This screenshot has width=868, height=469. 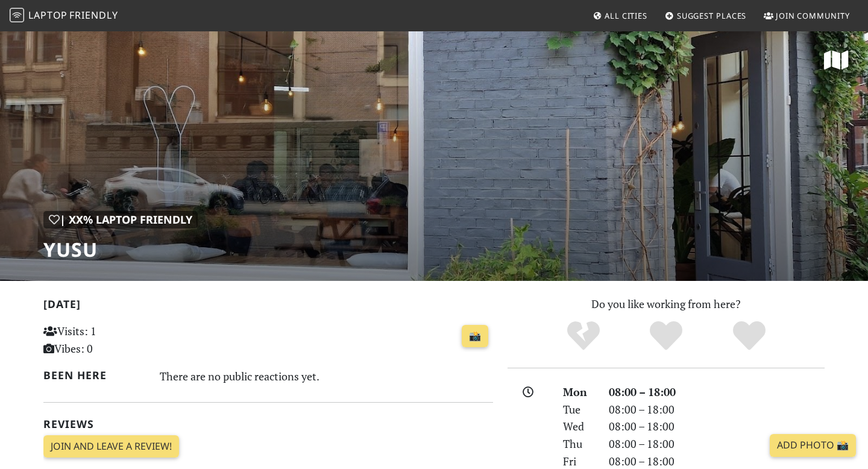 What do you see at coordinates (579, 426) in the screenshot?
I see `div: Wed` at bounding box center [579, 426].